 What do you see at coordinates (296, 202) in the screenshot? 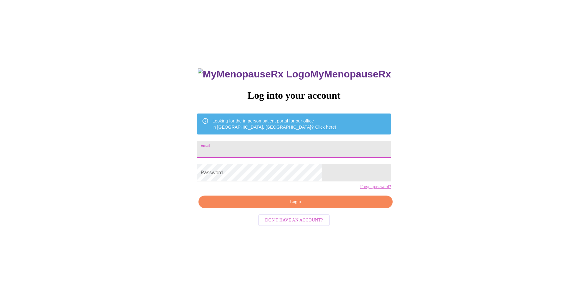
I see `span: Login` at bounding box center [296, 202].